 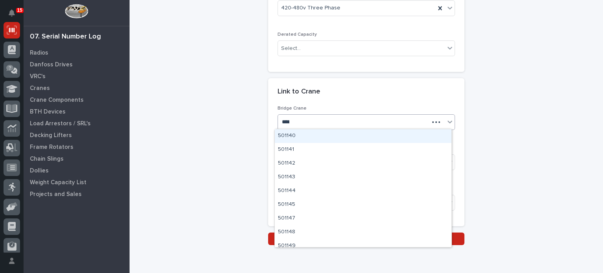 What do you see at coordinates (77, 194) in the screenshot?
I see `a: Projects and Sales` at bounding box center [77, 194].